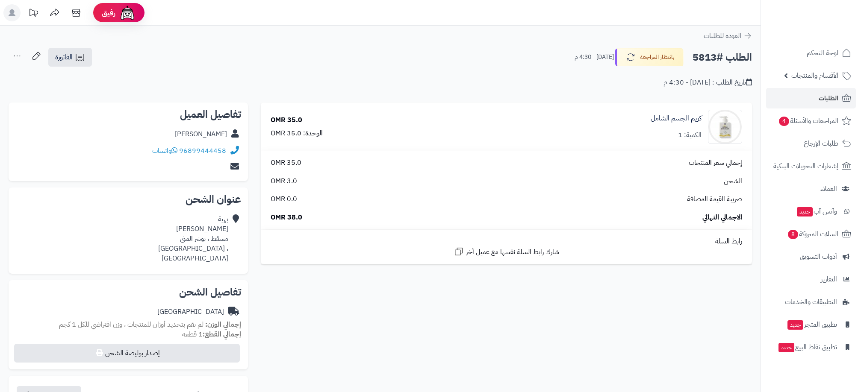 The image size is (861, 392). What do you see at coordinates (286, 163) in the screenshot?
I see `span: 35.0 OMR` at bounding box center [286, 163].